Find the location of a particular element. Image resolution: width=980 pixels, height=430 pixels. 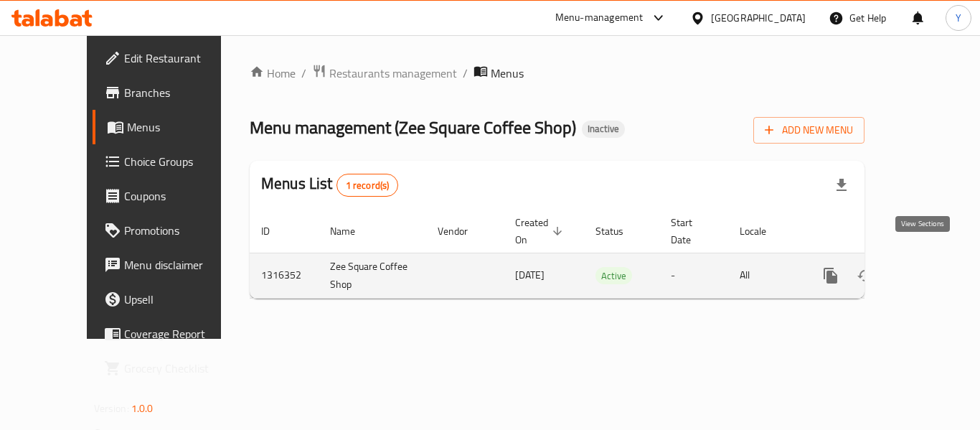

span: Name is located at coordinates (351, 231).